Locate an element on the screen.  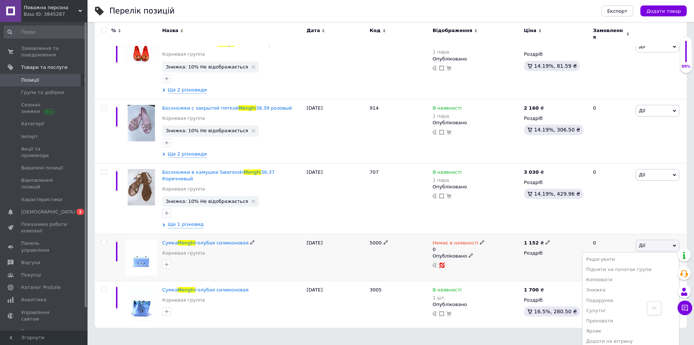
b: 1 700 is located at coordinates (531, 290).